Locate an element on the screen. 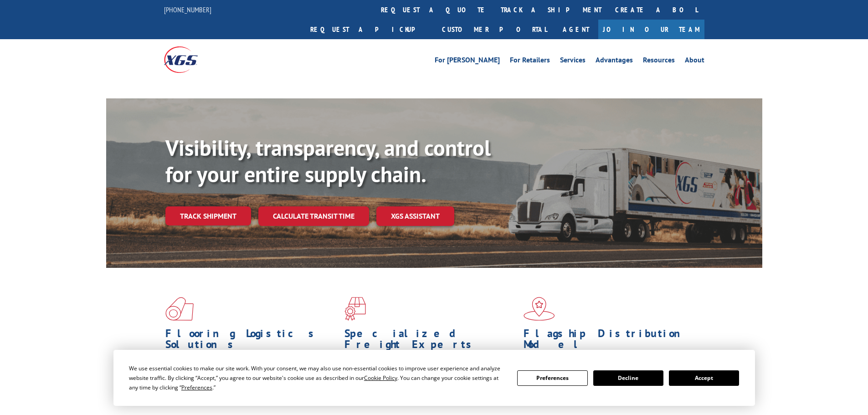 The image size is (868, 415). a: Calculate transit time is located at coordinates (314, 216).